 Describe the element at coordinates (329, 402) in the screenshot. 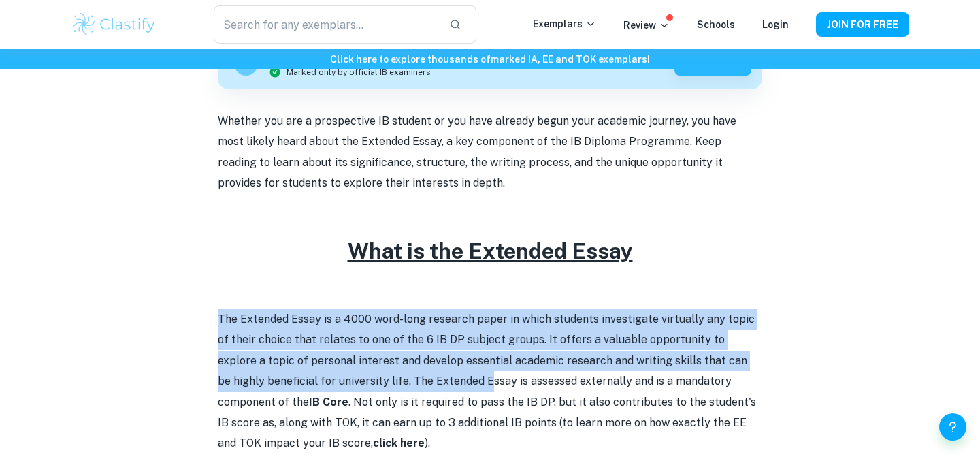

I see `strong: IB Core` at that location.